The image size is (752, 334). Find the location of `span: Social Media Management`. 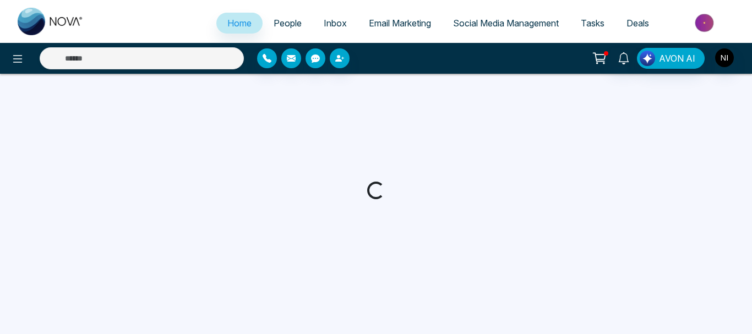

span: Social Media Management is located at coordinates (506, 23).